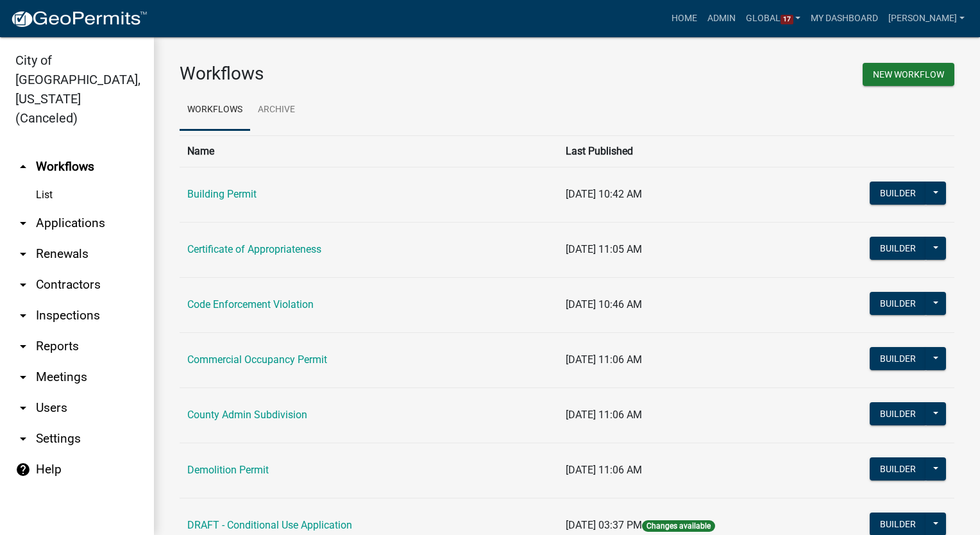  Describe the element at coordinates (215, 110) in the screenshot. I see `a: Workflows` at that location.